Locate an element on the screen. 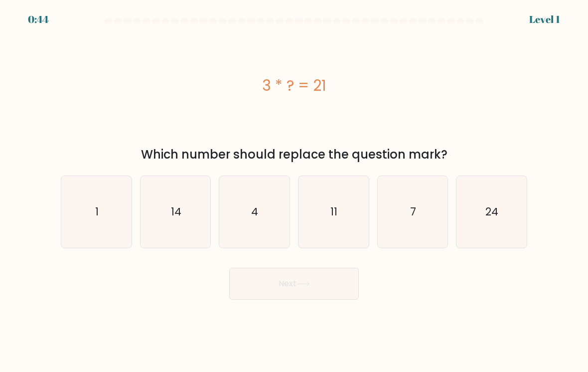 The width and height of the screenshot is (588, 372). text: 11 is located at coordinates (334, 211).